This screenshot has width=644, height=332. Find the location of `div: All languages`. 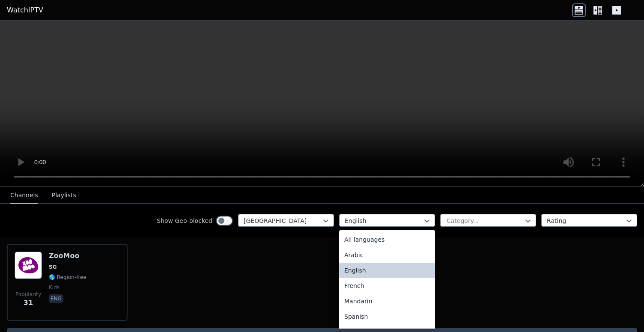

div: All languages is located at coordinates (387, 240).